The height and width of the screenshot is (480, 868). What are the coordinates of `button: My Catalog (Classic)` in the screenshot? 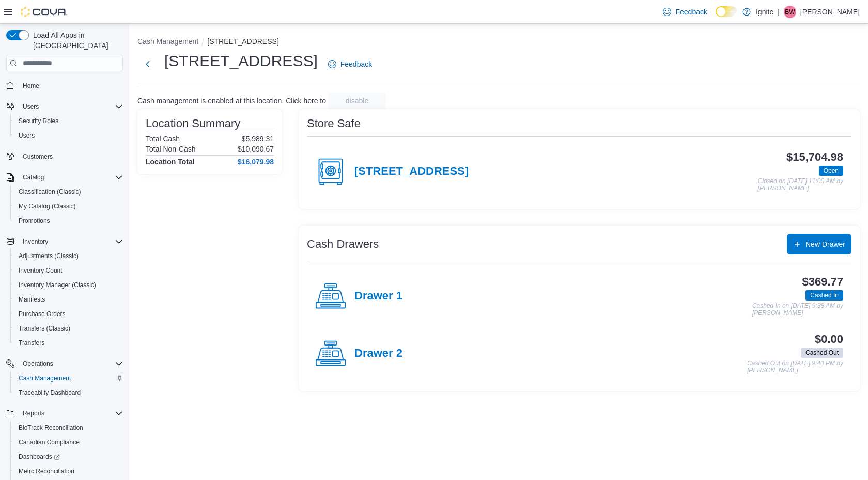 It's located at (69, 207).